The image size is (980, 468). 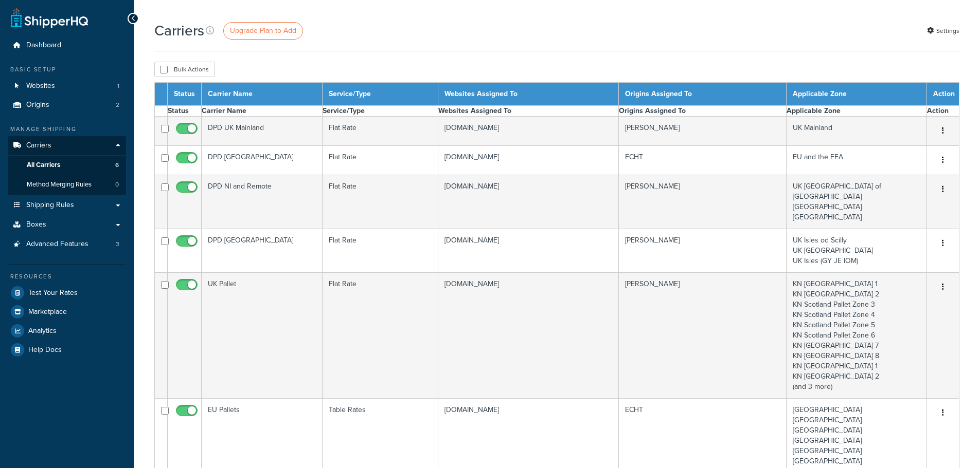 I want to click on button: Bulk Actions, so click(x=184, y=70).